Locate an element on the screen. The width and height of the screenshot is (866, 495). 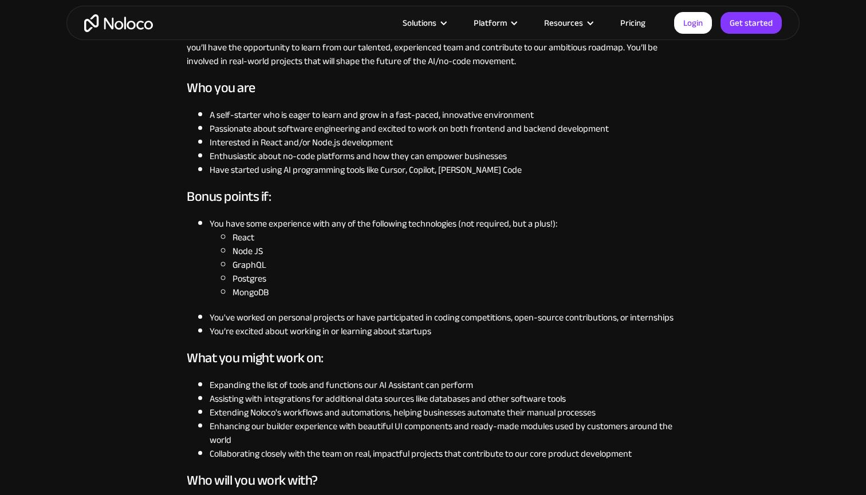
li: You have some experience with any of the following technologies (not required, but a plus!): is located at coordinates (444, 258).